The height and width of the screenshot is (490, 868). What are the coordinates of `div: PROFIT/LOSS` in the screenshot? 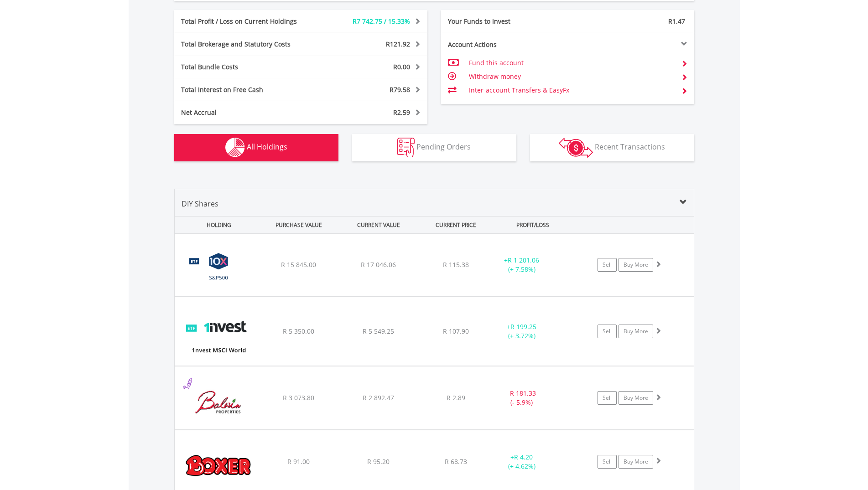 It's located at (533, 225).